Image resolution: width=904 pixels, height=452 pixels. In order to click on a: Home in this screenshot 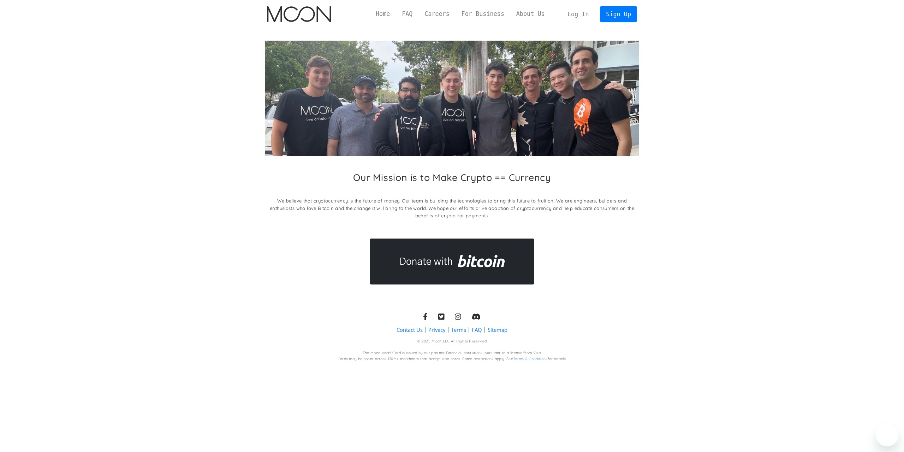, I will do `click(383, 14)`.